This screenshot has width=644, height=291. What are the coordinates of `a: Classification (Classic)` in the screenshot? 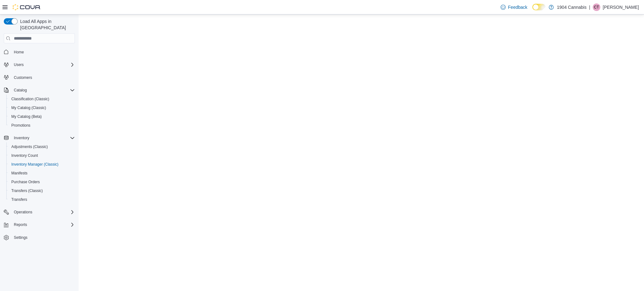 It's located at (30, 99).